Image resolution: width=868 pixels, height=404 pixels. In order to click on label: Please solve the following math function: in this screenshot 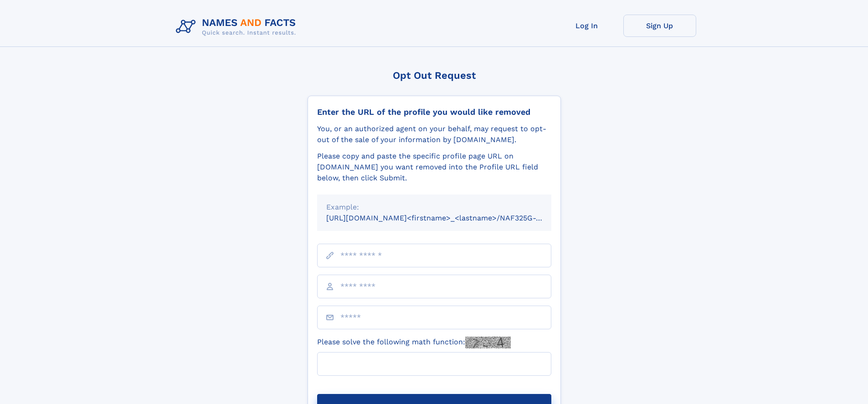, I will do `click(413, 342)`.